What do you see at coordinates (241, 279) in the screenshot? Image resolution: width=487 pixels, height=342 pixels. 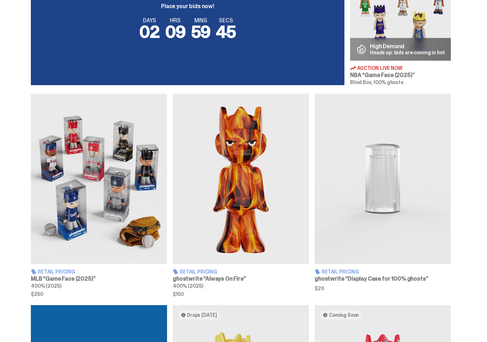 I see `h3: ghostwrite “Always On Fire”` at bounding box center [241, 279].